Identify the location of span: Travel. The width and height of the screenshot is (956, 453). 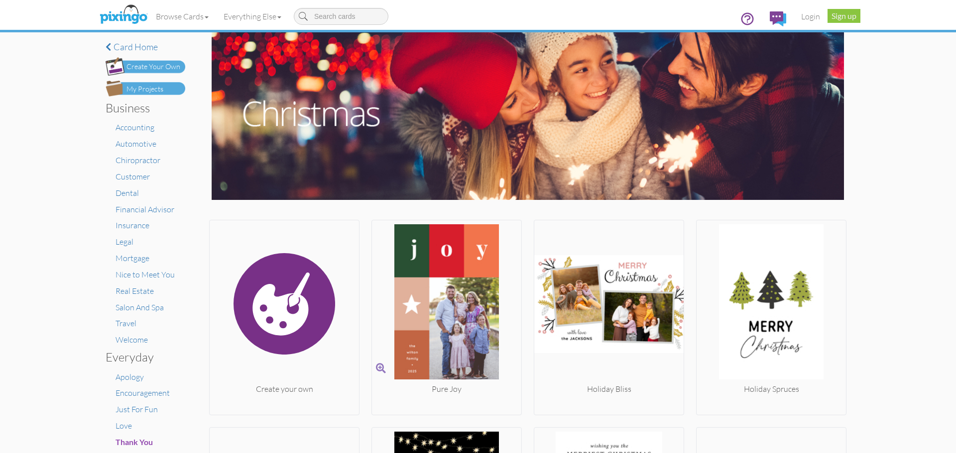
(126, 323).